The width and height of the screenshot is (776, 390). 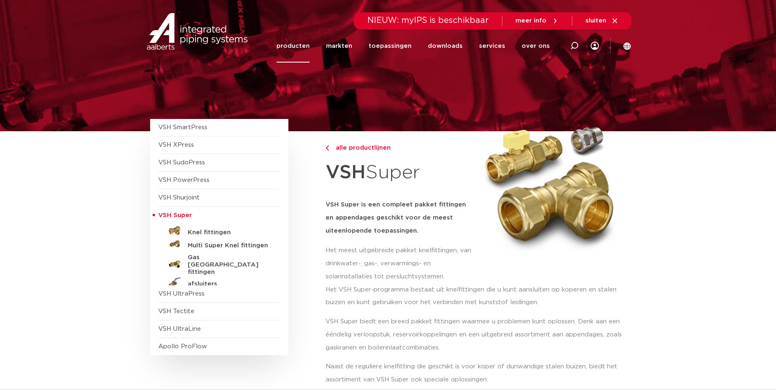 I want to click on a: downloads, so click(x=445, y=46).